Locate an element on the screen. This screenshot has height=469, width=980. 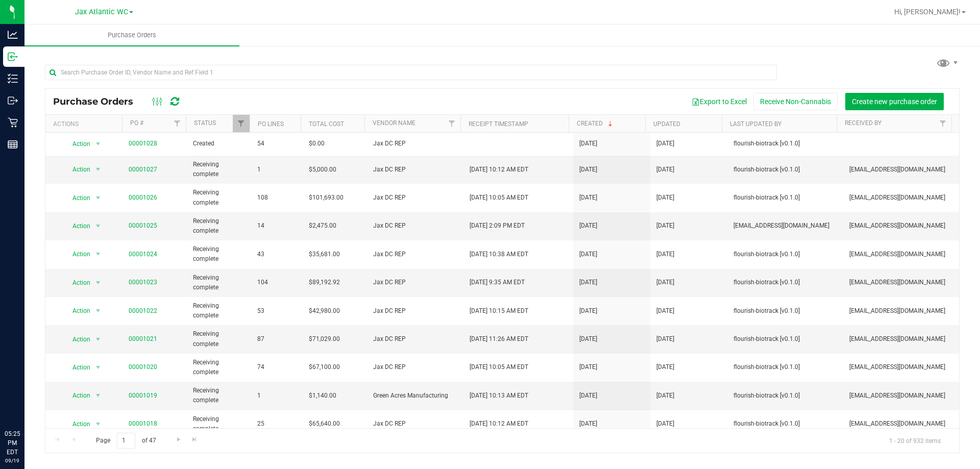
span: Green Acres Manufacturing is located at coordinates (415, 396).